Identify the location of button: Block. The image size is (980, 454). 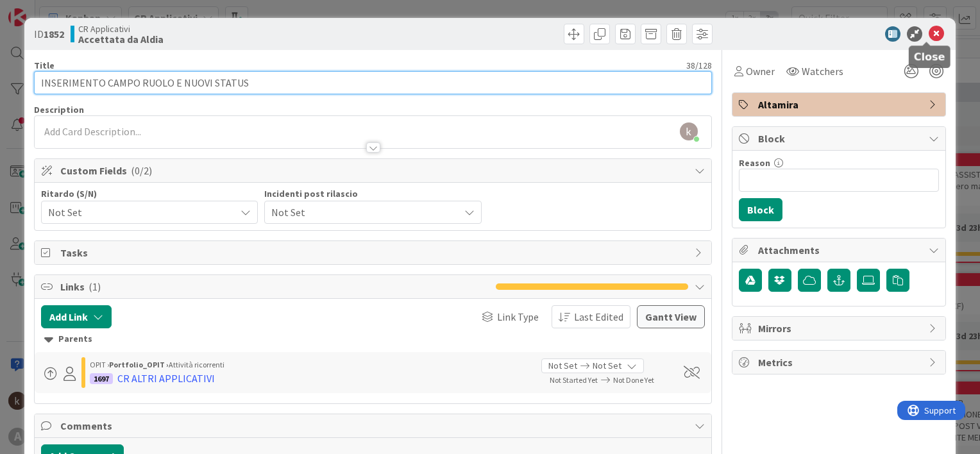
(761, 209).